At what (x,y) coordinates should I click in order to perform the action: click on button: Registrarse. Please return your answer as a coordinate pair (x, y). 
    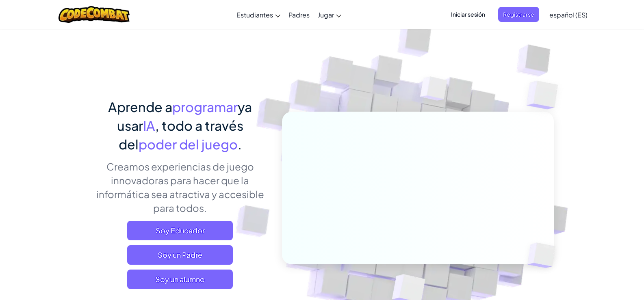
    Looking at the image, I should click on (518, 14).